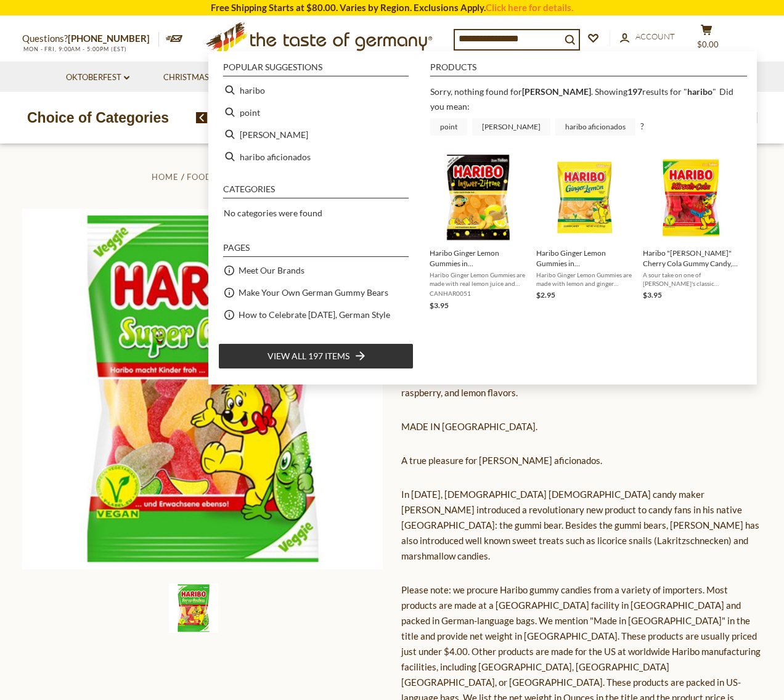 This screenshot has height=700, width=784. I want to click on span: No categories were found, so click(273, 213).